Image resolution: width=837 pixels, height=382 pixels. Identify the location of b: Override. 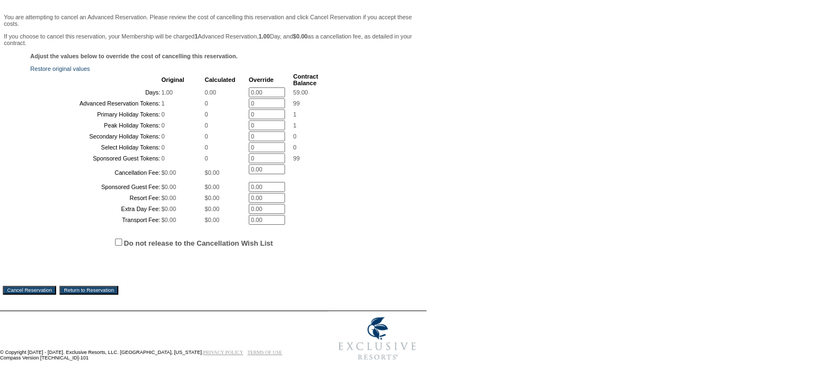
(261, 80).